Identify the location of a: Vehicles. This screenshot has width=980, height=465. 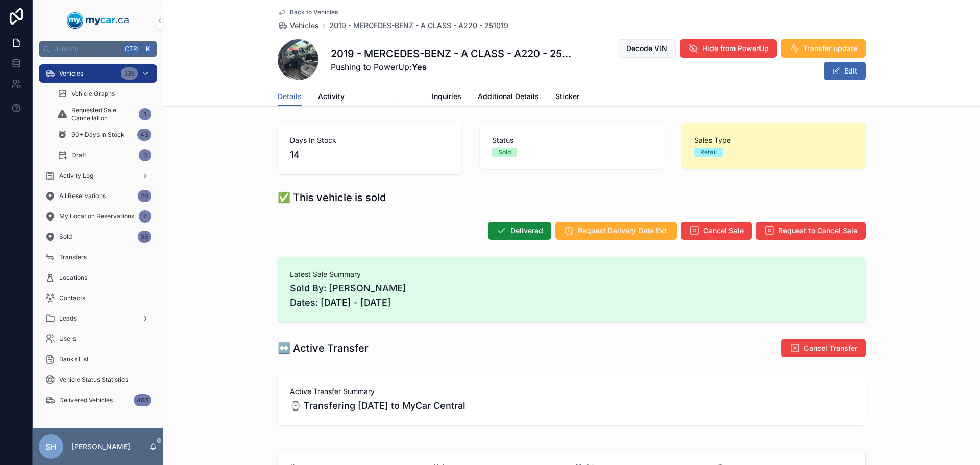
(298, 25).